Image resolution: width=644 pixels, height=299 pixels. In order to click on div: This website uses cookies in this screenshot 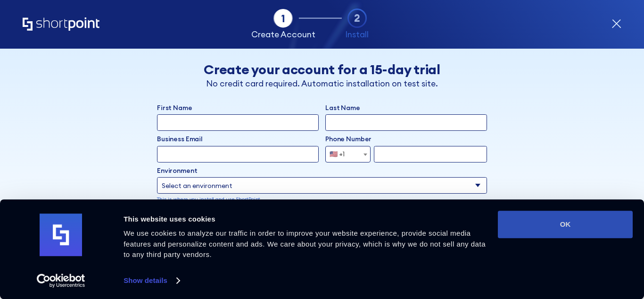, I will do `click(305, 219)`.